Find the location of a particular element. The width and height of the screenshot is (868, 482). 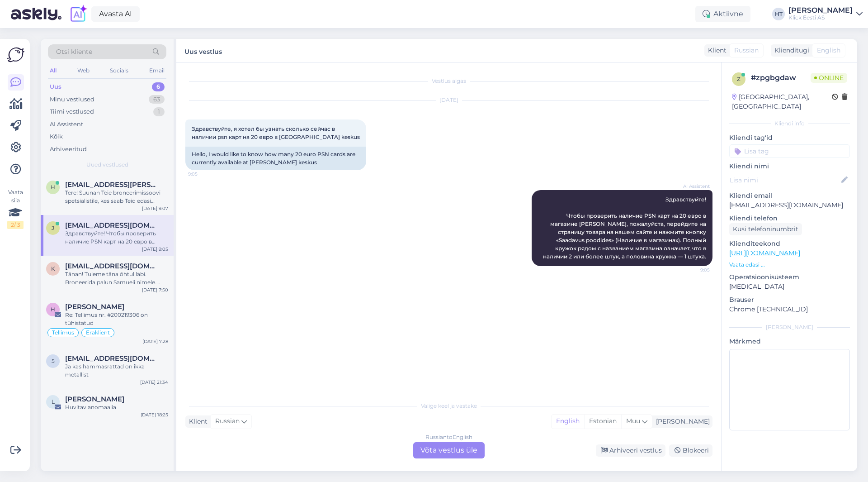

div: Valige keel ja vastake is located at coordinates (449, 406).